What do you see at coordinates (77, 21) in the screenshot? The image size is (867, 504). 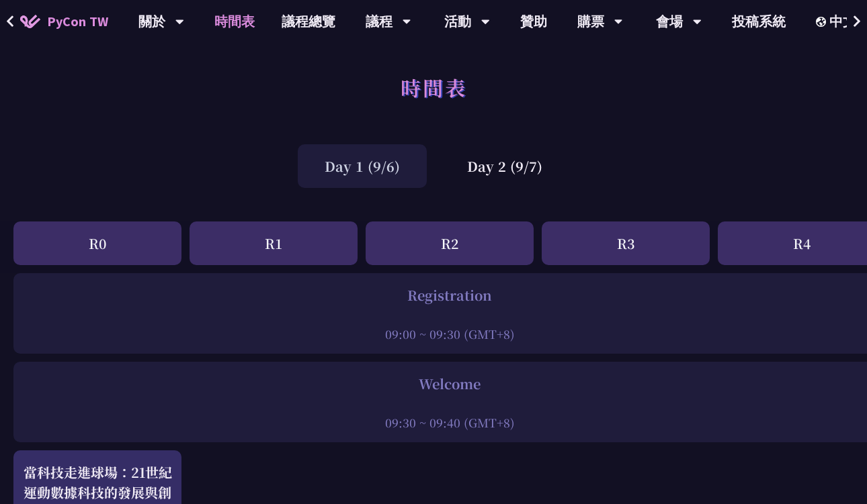 I see `span: PyCon TW` at bounding box center [77, 21].